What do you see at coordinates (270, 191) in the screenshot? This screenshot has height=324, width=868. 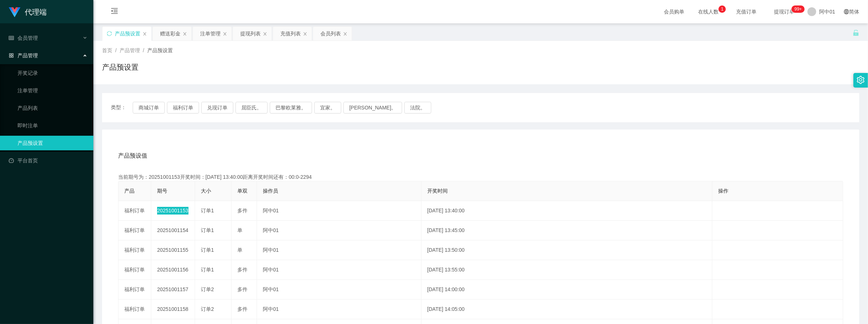 I see `span: 操作员` at bounding box center [270, 191].